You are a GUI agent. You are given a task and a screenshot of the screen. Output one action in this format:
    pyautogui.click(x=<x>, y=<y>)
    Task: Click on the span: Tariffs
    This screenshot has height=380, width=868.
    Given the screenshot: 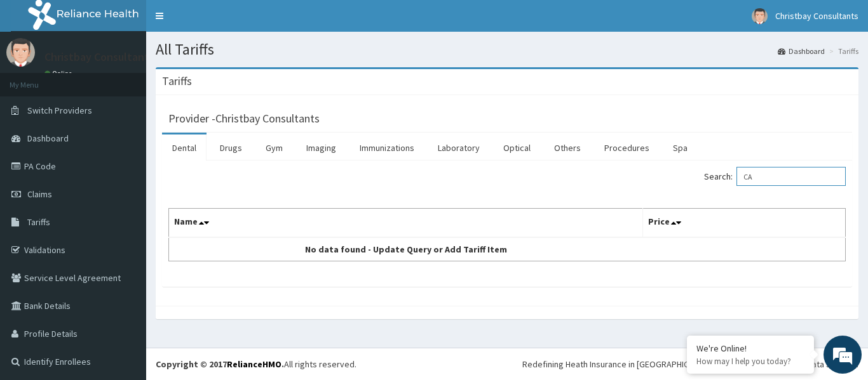 What is the action you would take?
    pyautogui.click(x=39, y=223)
    